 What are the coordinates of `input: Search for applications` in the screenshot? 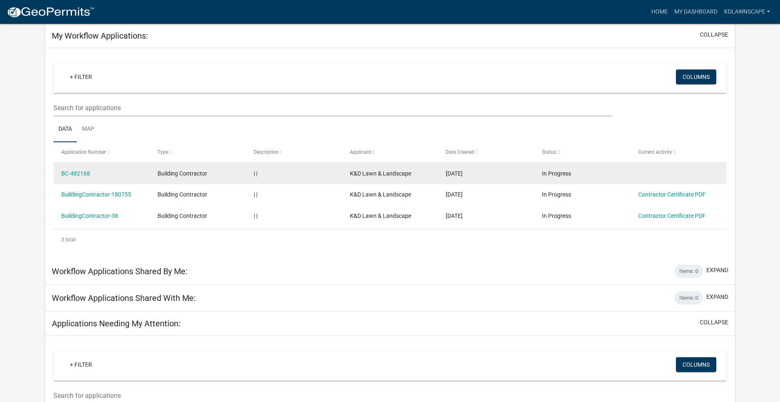 It's located at (333, 108).